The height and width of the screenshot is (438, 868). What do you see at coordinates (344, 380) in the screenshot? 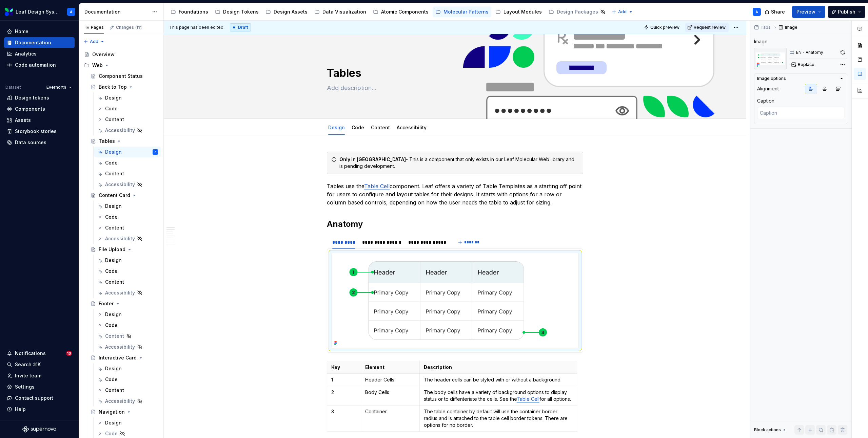
I see `p: 1` at bounding box center [344, 380].